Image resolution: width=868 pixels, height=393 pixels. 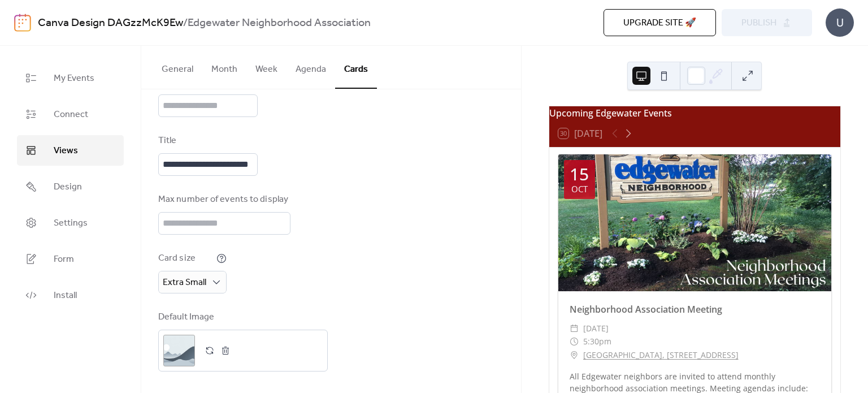 What do you see at coordinates (840, 22) in the screenshot?
I see `div: U` at bounding box center [840, 22].